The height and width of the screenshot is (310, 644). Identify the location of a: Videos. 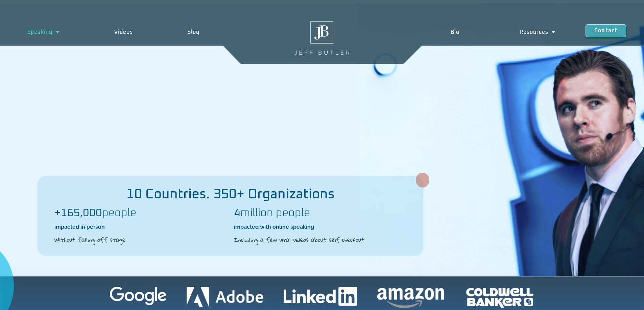
(123, 32).